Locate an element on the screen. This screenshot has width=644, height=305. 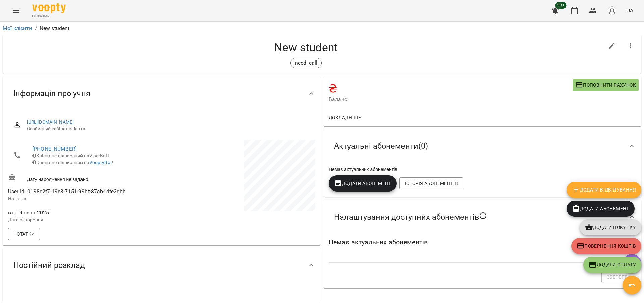
span: Історія абонементів is located at coordinates (431, 184).